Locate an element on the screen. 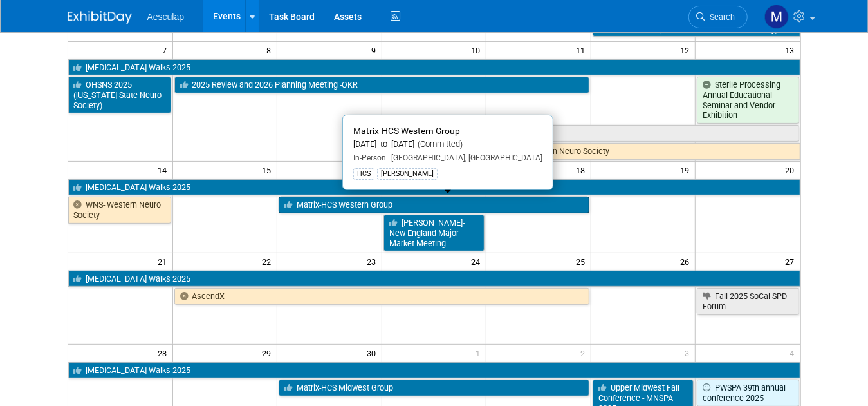  span: 15 is located at coordinates (269, 169).